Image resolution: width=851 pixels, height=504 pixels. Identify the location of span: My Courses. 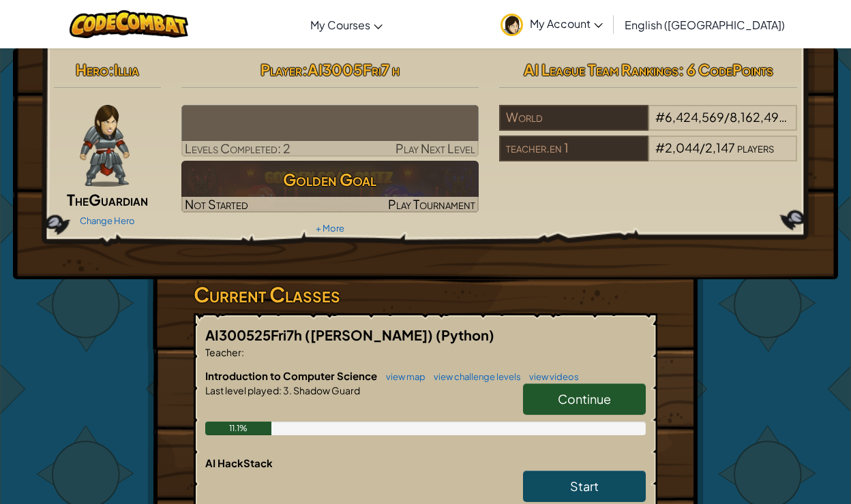
(340, 24).